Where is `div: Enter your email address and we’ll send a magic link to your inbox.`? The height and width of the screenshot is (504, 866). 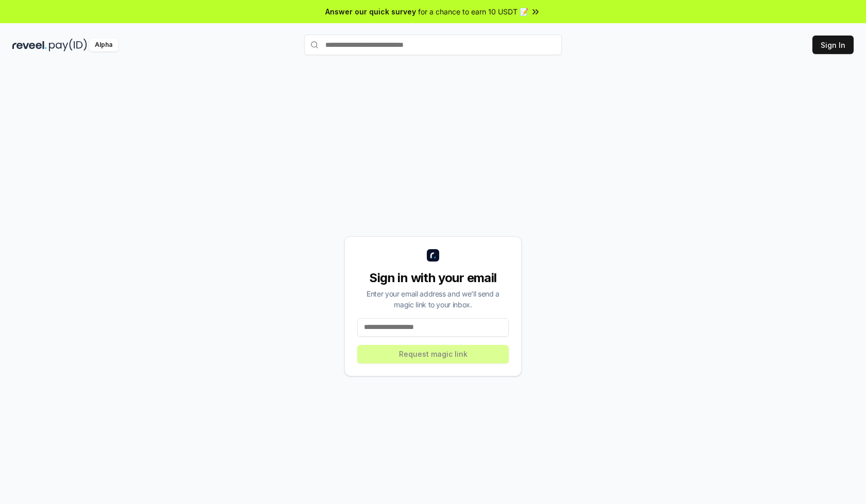 div: Enter your email address and we’ll send a magic link to your inbox. is located at coordinates (433, 299).